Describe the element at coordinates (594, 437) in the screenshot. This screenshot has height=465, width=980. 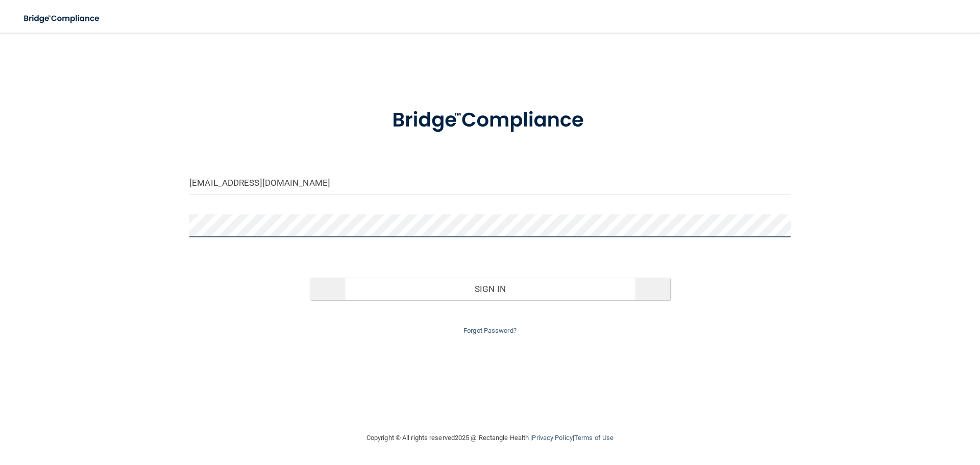
I see `a: Terms of Use` at that location.